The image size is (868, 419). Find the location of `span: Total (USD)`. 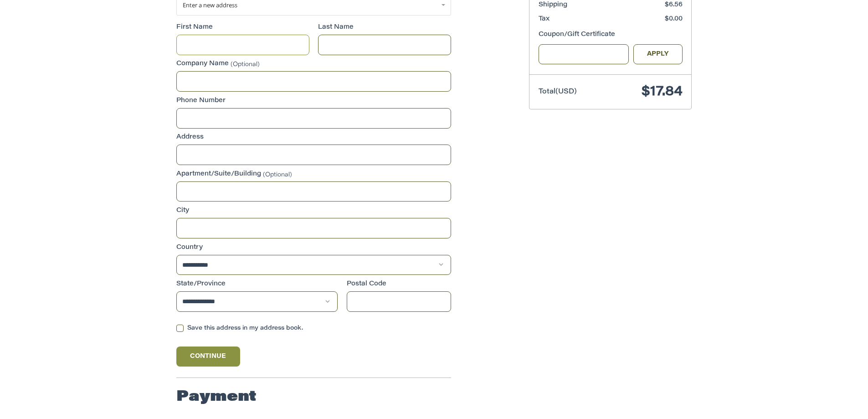

span: Total (USD) is located at coordinates (558, 92).